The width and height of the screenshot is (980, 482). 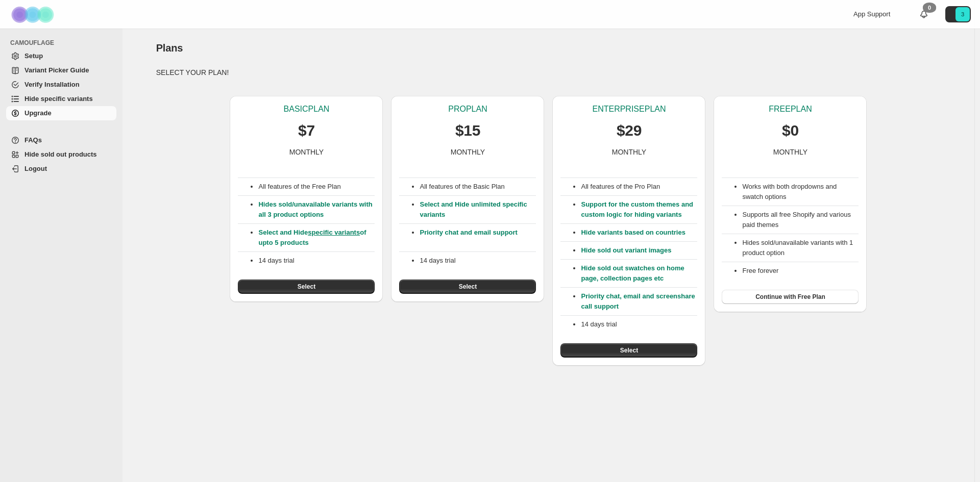 I want to click on p: $7, so click(x=307, y=130).